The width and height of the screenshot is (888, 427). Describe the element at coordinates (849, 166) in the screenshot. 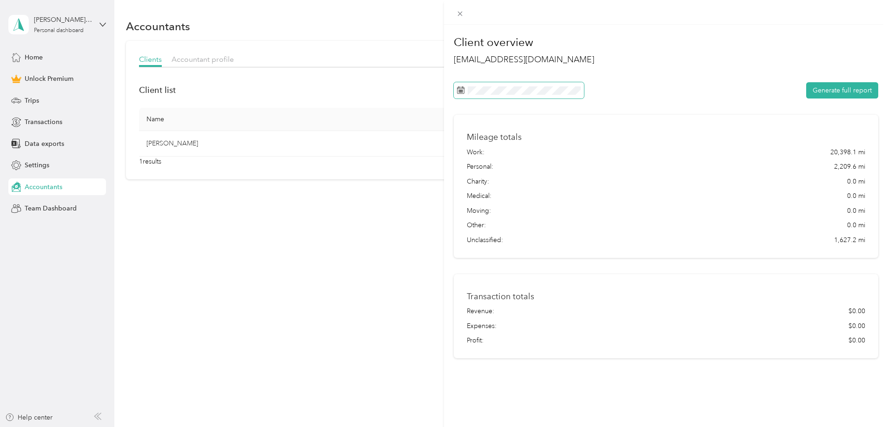

I see `span: 2,209.6 mi` at that location.